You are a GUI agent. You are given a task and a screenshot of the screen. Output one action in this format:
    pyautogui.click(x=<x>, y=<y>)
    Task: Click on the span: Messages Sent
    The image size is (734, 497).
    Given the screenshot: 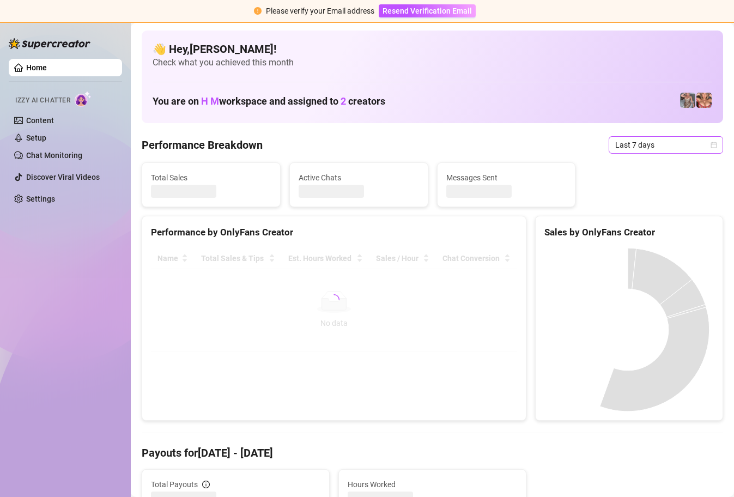 What is the action you would take?
    pyautogui.click(x=506, y=178)
    